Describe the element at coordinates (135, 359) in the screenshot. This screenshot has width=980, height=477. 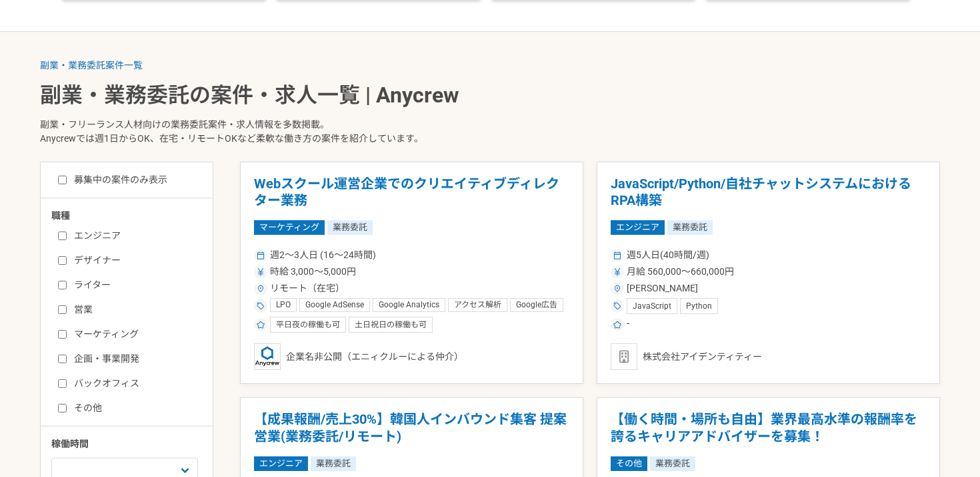
I see `label: 企画・事業開発` at that location.